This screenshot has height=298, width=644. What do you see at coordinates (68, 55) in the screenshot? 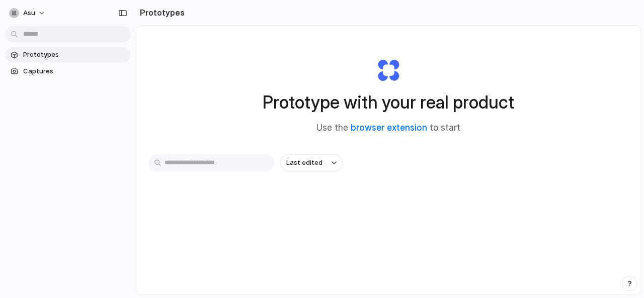
I see `a: Prototypes` at bounding box center [68, 55].